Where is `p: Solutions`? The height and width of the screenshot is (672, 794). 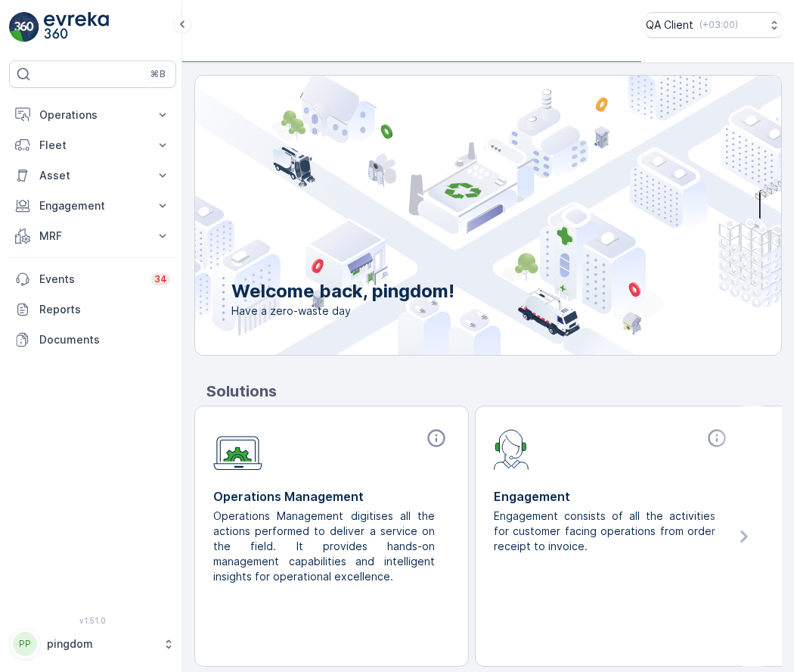 p: Solutions is located at coordinates (494, 391).